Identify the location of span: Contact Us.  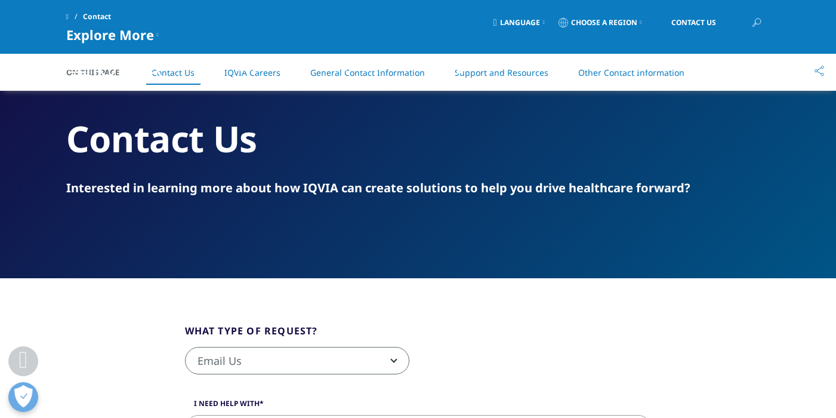
(694, 23).